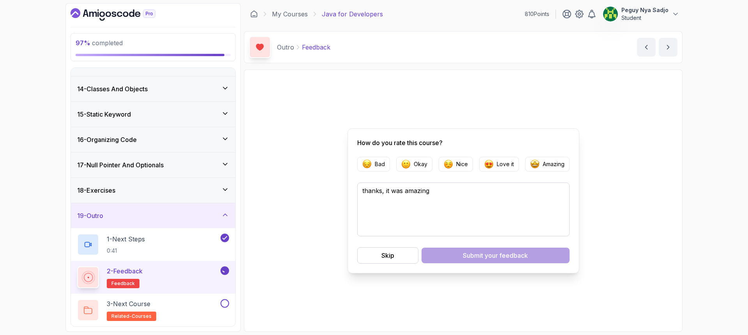 This screenshot has width=748, height=335. What do you see at coordinates (153, 89) in the screenshot?
I see `button: 14-Classes And Objects` at bounding box center [153, 89].